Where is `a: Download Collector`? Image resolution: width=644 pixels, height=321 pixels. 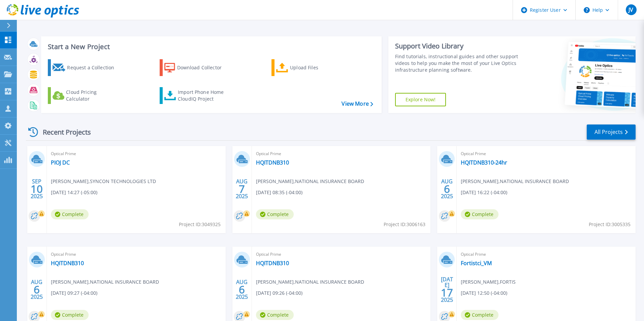 a: Download Collector is located at coordinates (197, 67).